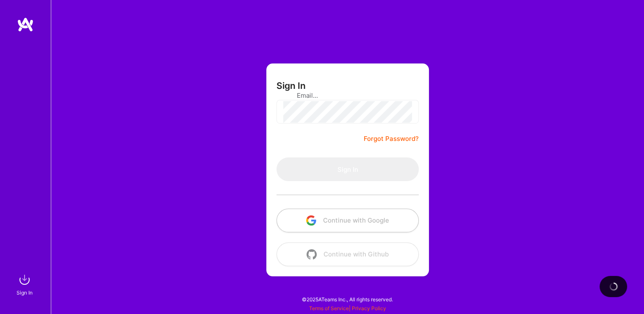  I want to click on img: logo, so click(25, 25).